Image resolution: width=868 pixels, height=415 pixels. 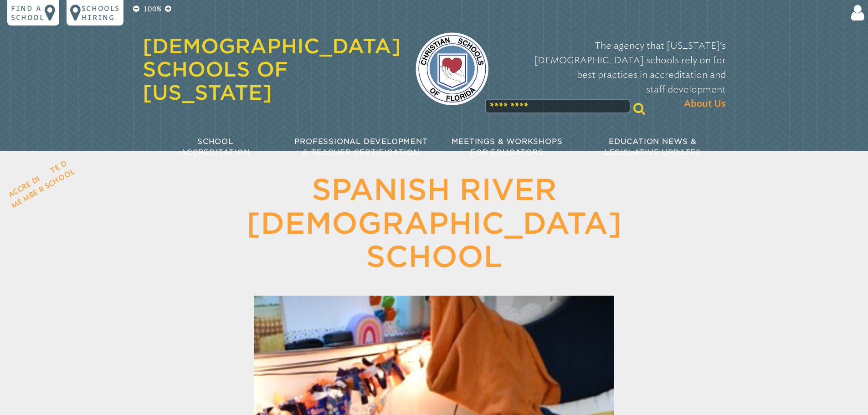 I want to click on p: 100%, so click(x=152, y=9).